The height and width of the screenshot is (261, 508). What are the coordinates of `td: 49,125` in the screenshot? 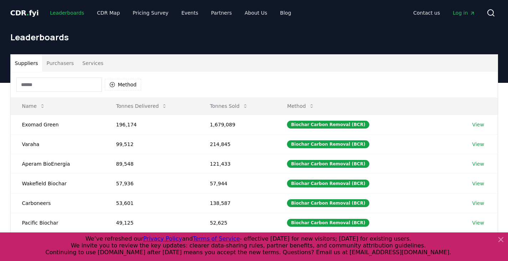 It's located at (152, 222).